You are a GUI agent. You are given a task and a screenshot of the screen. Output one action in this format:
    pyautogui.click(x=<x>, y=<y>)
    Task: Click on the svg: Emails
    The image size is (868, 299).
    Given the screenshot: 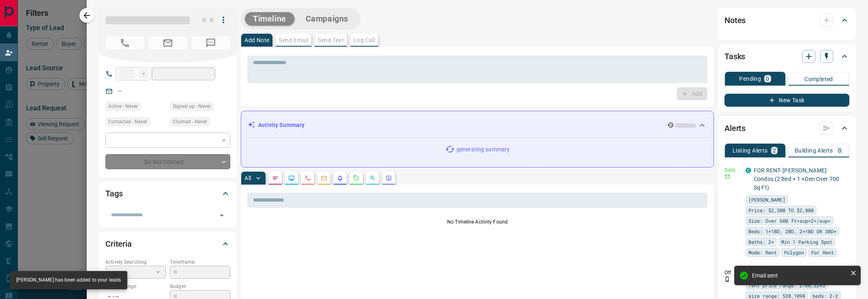 What is the action you would take?
    pyautogui.click(x=324, y=178)
    